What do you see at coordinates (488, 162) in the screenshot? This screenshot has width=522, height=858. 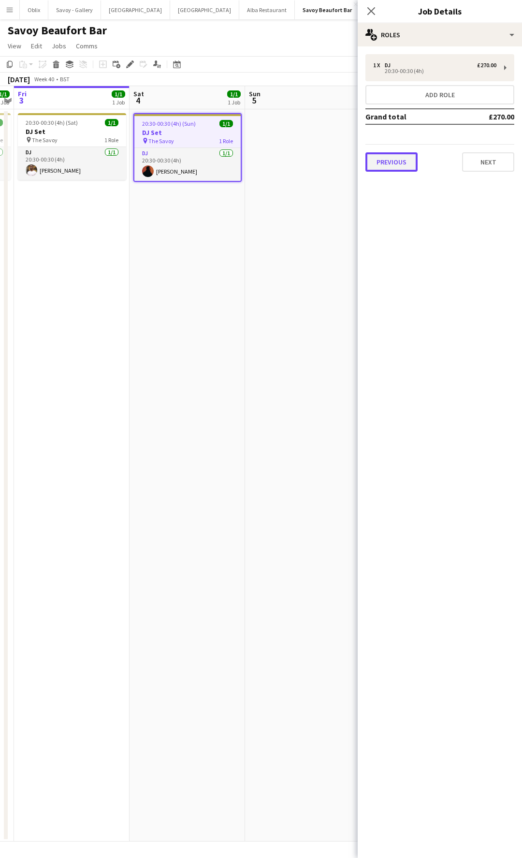 I see `button: Next` at bounding box center [488, 162].